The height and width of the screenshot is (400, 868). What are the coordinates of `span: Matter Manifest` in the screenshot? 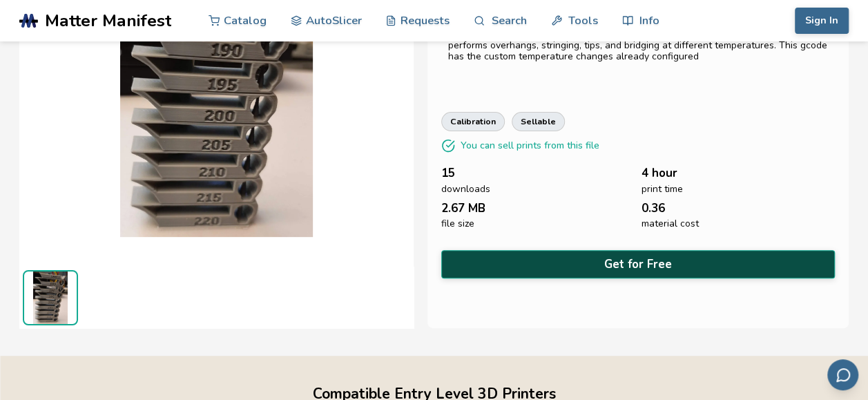 It's located at (108, 21).